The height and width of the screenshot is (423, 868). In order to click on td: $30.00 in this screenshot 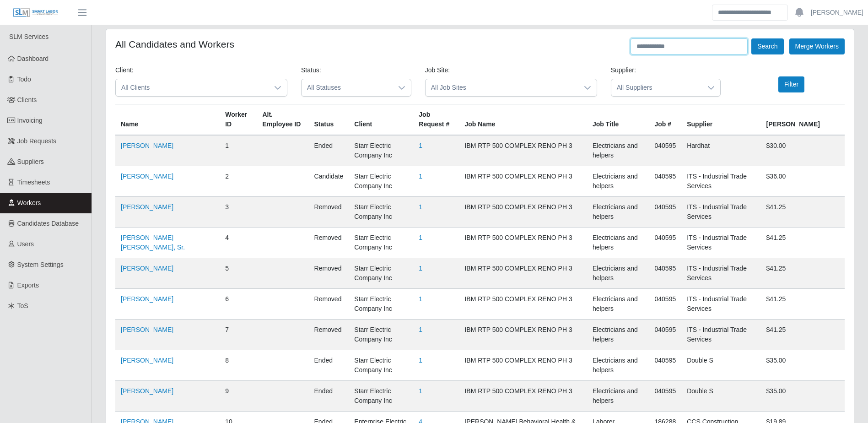, I will do `click(802, 150)`.